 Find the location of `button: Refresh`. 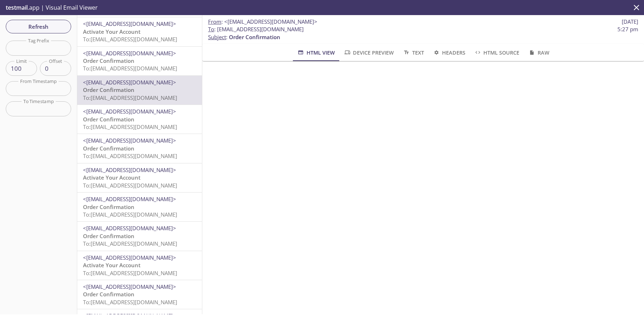

button: Refresh is located at coordinates (39, 27).